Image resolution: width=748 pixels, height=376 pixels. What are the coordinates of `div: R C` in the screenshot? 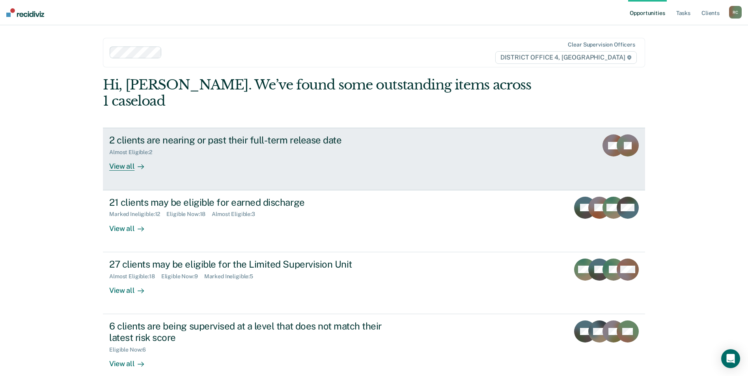 It's located at (736, 12).